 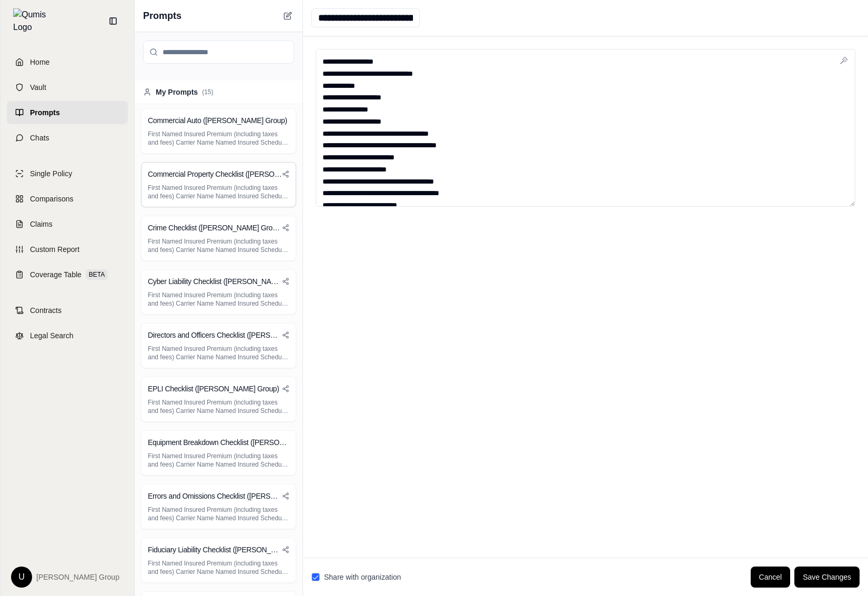 I want to click on span: Comparisons, so click(x=51, y=199).